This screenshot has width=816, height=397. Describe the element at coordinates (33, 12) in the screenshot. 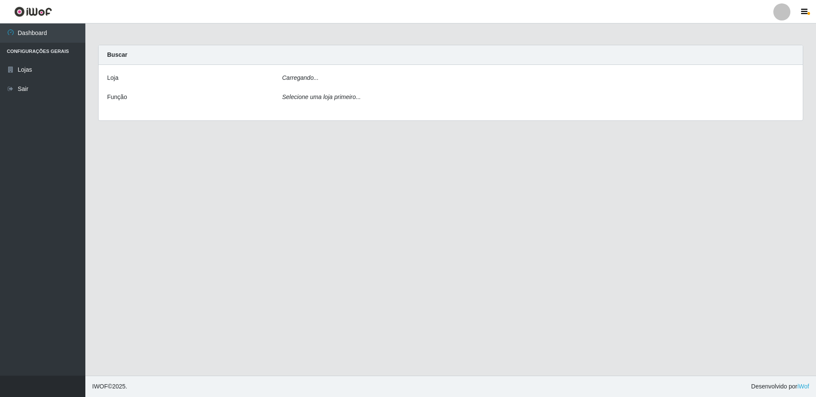

I see `img: CoreUI Logo` at that location.